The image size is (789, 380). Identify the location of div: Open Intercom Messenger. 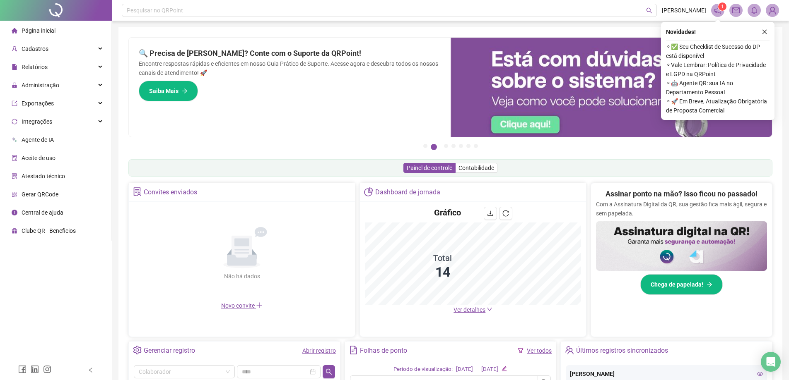
(770, 362).